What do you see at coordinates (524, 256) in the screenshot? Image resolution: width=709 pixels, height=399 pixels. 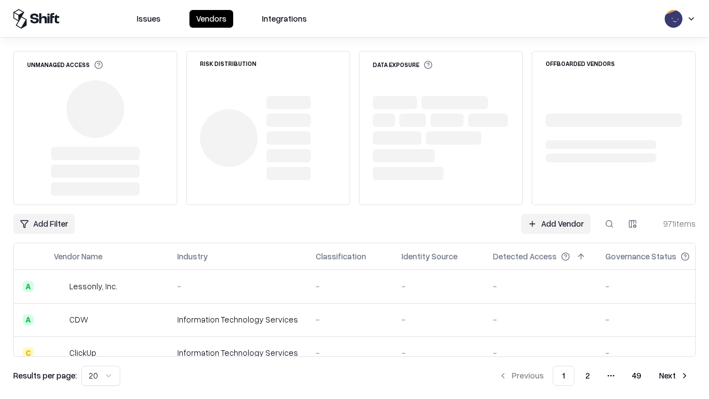 I see `div: Detected Access` at bounding box center [524, 256].